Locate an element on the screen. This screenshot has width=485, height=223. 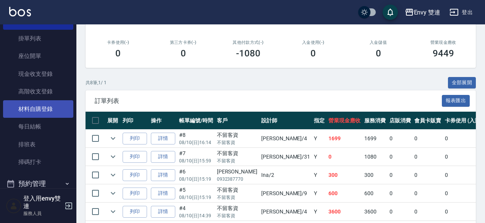
td: 1699 is located at coordinates (375, 138).